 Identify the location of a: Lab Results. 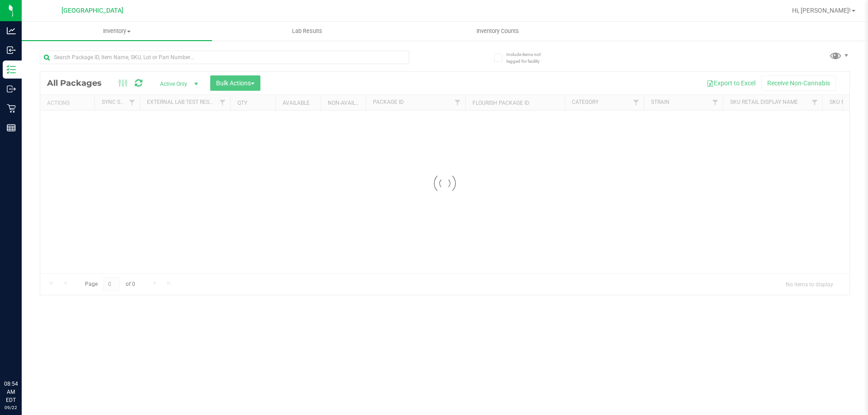
(307, 31).